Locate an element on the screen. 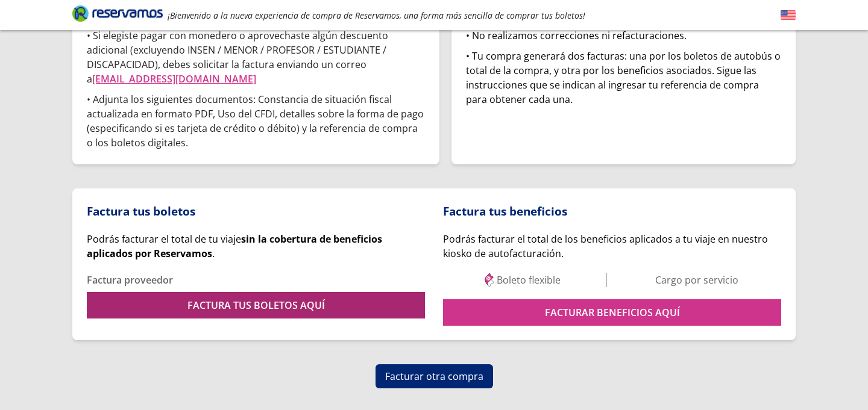  p: Factura proveedor is located at coordinates (256, 280).